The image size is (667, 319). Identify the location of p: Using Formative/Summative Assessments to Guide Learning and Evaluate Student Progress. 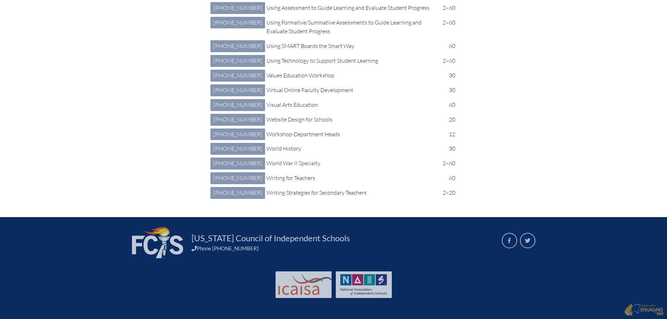
(350, 27).